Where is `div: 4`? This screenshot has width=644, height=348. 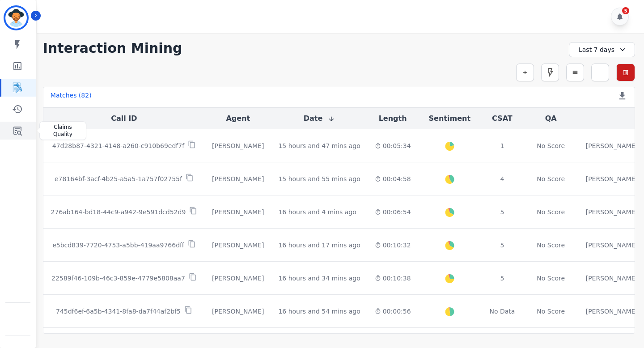 div: 4 is located at coordinates (502, 179).